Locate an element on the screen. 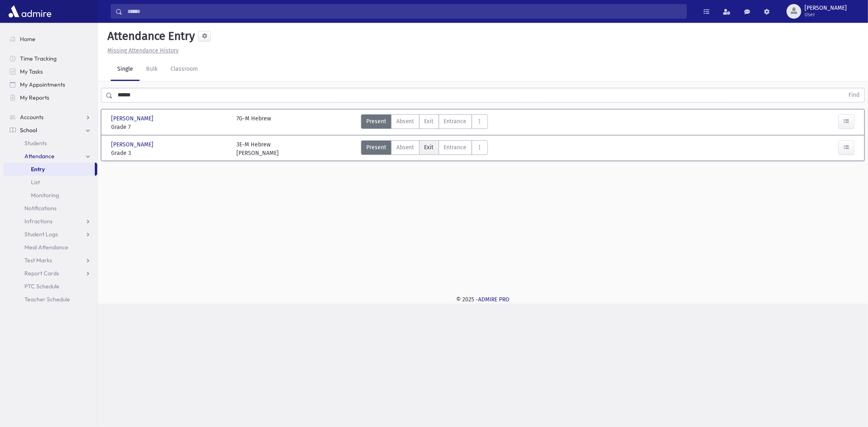  span: List is located at coordinates (36, 182).